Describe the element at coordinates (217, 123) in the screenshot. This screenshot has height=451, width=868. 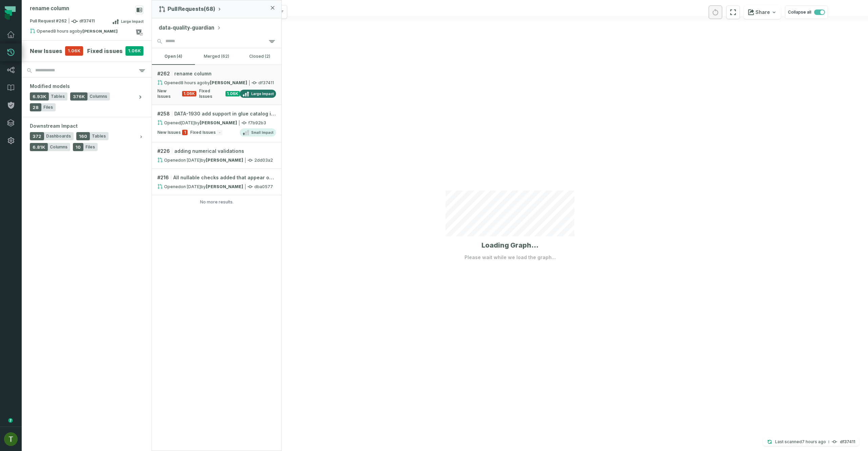
I see `div: f7b92b3` at that location.